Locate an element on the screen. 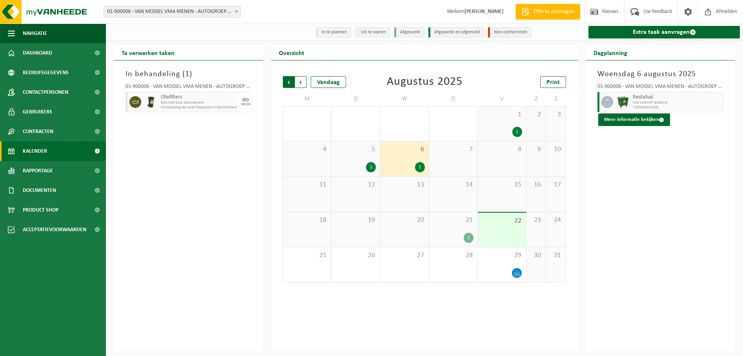 The width and height of the screenshot is (743, 356). span: 25 is located at coordinates (307, 255).